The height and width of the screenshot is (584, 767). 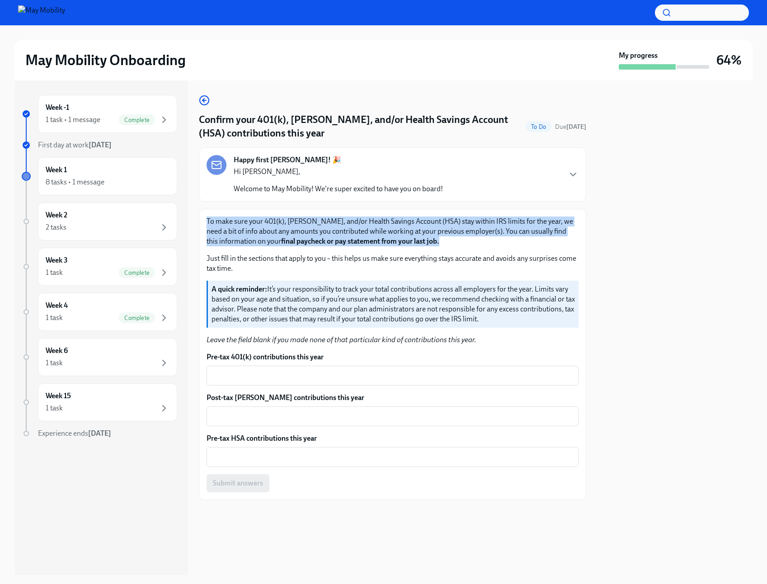 I want to click on em: Leave the field blank if you made none of that particular kind of contributions this year., so click(x=341, y=339).